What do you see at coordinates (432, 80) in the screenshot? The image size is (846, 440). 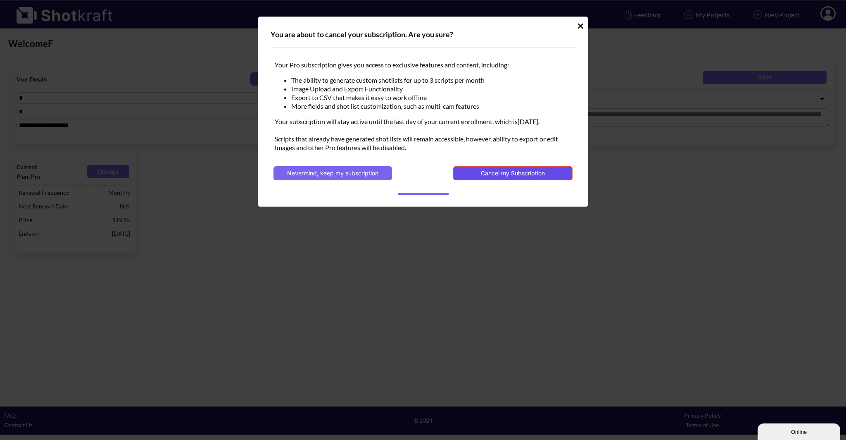 I see `li: The ability to generate custom shotlists for up to 3 scripts per month` at bounding box center [432, 80].